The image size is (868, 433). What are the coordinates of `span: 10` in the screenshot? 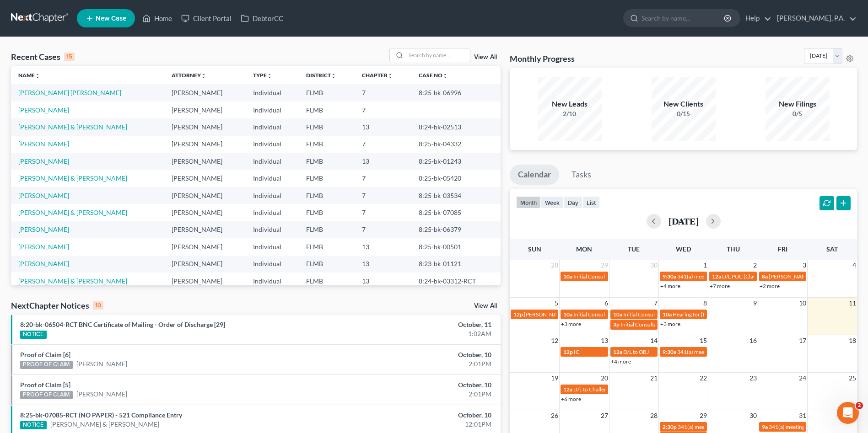 It's located at (803, 303).